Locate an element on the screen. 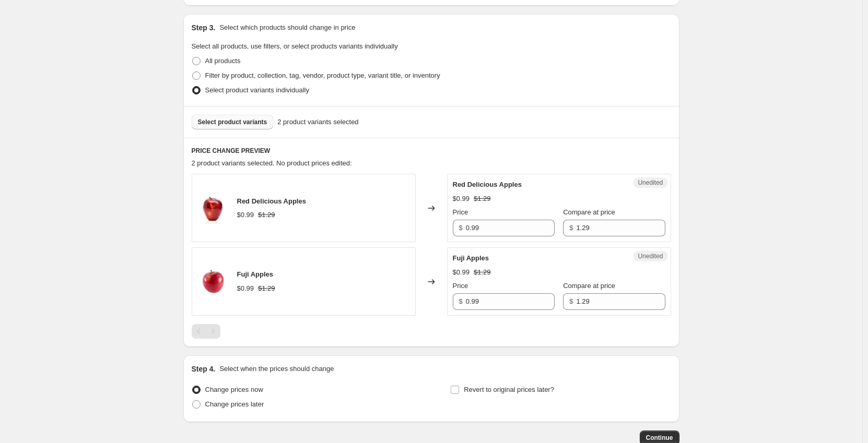 The image size is (868, 443). h2: Step 4. is located at coordinates (204, 369).